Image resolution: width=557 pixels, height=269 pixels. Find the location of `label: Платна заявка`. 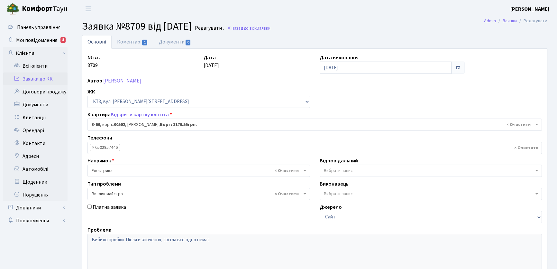

label: Платна заявка is located at coordinates (109, 207).